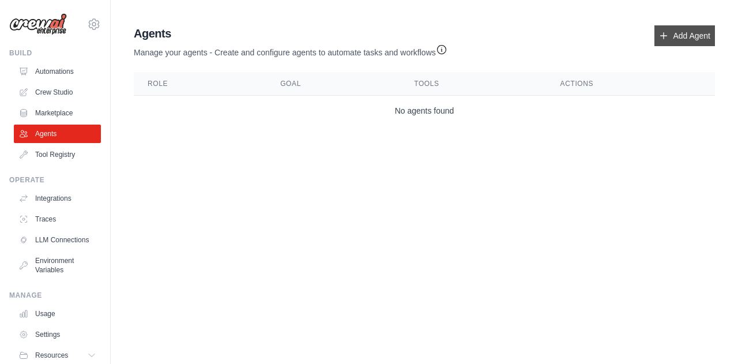 This screenshot has height=364, width=738. What do you see at coordinates (57, 134) in the screenshot?
I see `a: Agents` at bounding box center [57, 134].